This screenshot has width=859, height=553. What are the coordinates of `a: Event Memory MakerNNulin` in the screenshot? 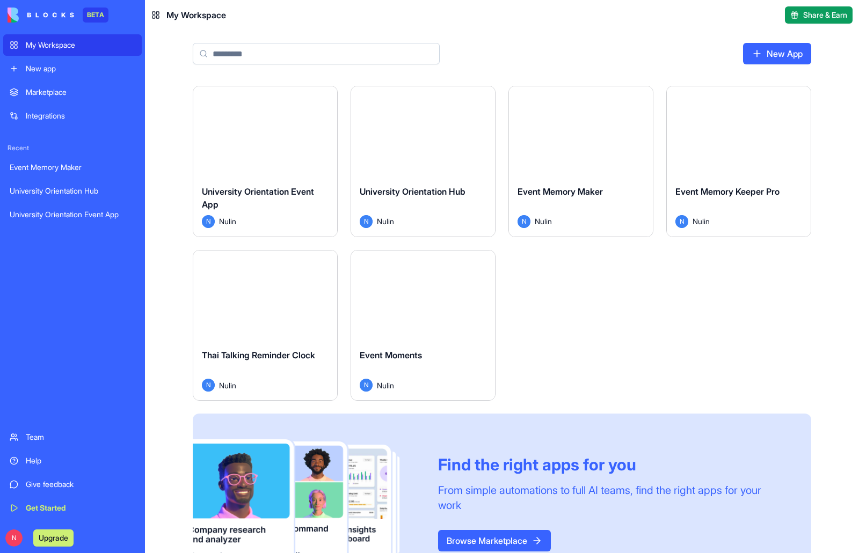 It's located at (581, 162).